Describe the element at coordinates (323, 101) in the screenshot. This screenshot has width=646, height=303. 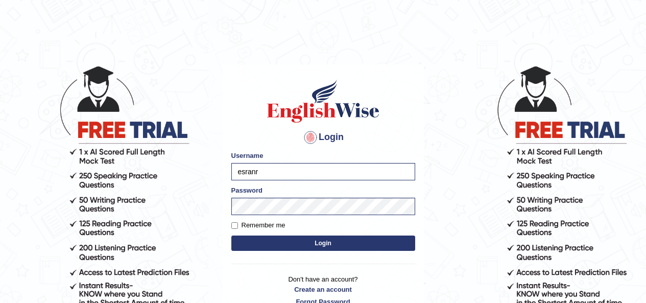
I see `img: Logo of English Wise sign in for intelligent practice with AI` at that location.